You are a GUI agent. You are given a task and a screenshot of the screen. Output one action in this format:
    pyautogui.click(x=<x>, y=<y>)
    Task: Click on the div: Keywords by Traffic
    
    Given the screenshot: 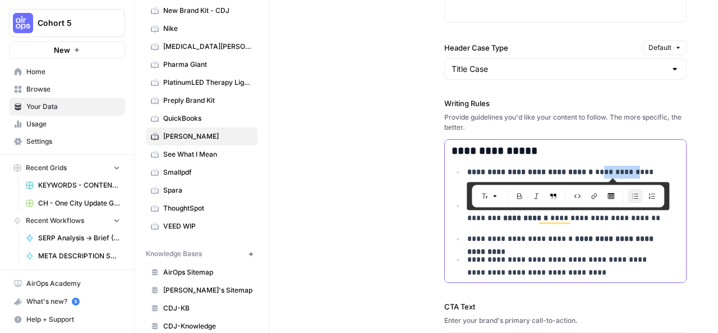 What is the action you would take?
    pyautogui.click(x=156, y=70)
    